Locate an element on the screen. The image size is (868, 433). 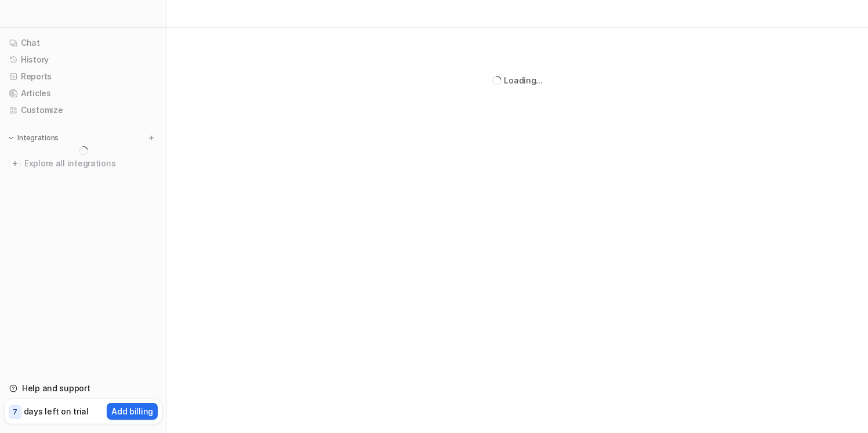
button: Integrations is located at coordinates (33, 138).